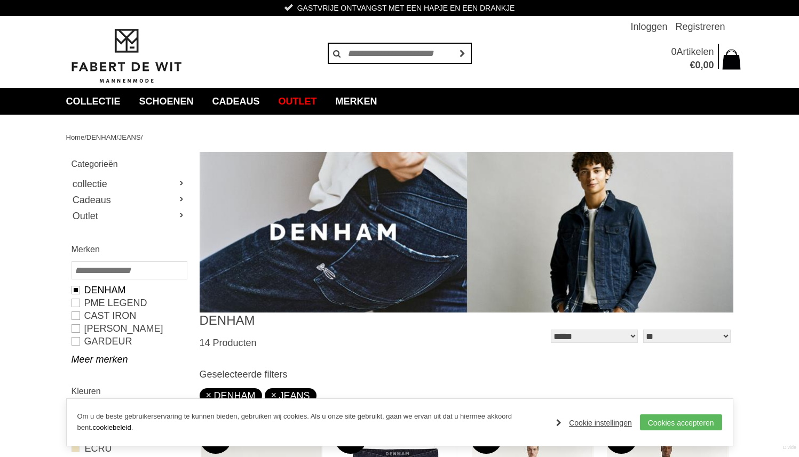 The image size is (799, 457). What do you see at coordinates (356, 101) in the screenshot?
I see `a: Merken` at bounding box center [356, 101].